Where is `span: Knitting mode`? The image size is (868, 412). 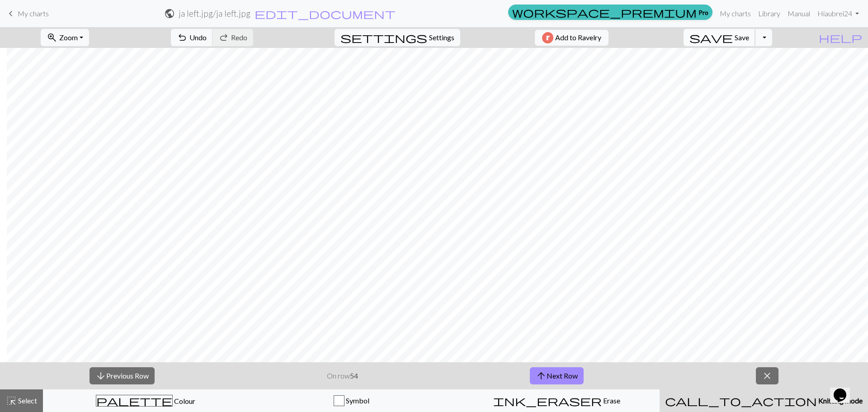
span: Knitting mode is located at coordinates (839, 400).